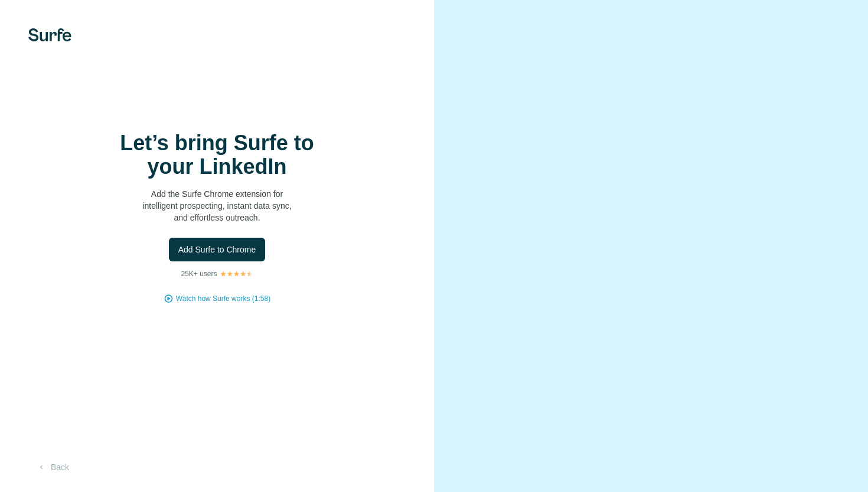 The image size is (868, 492). What do you see at coordinates (217, 249) in the screenshot?
I see `span: Add Surfe to Chrome` at bounding box center [217, 249].